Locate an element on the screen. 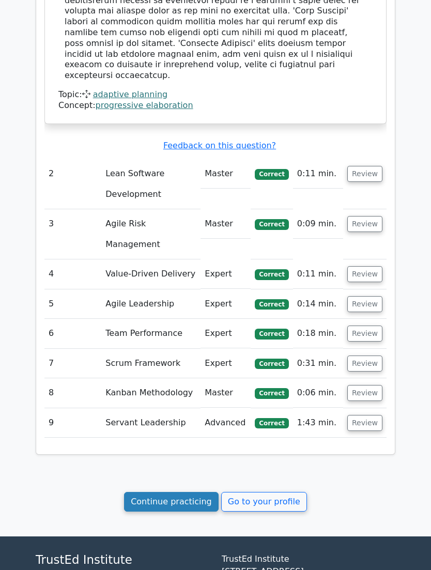 Image resolution: width=431 pixels, height=570 pixels. td: 4 is located at coordinates (73, 274).